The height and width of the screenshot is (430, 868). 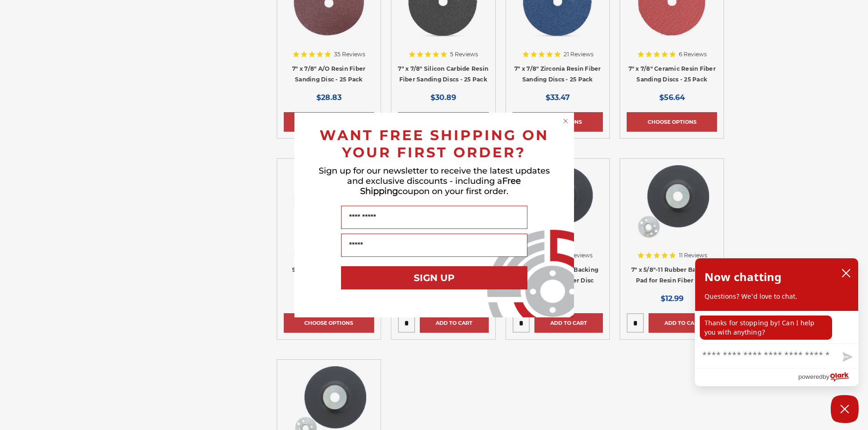 What do you see at coordinates (566, 121) in the screenshot?
I see `button: Close dialog` at bounding box center [566, 121].